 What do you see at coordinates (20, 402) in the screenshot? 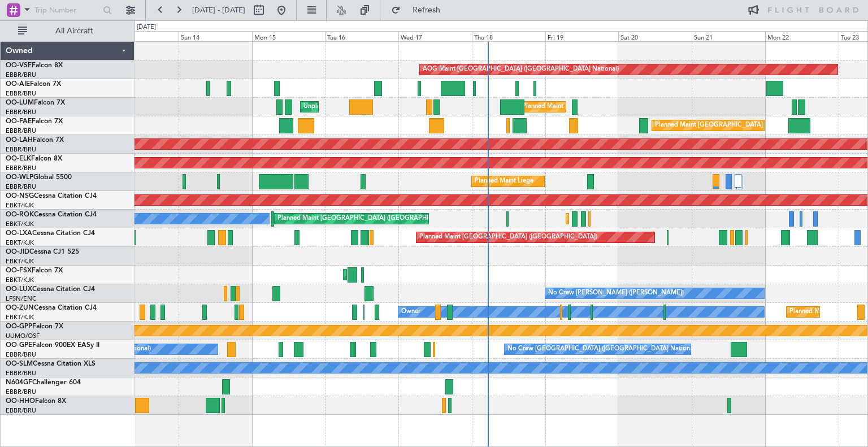
I see `span: OO-HHO` at bounding box center [20, 402].